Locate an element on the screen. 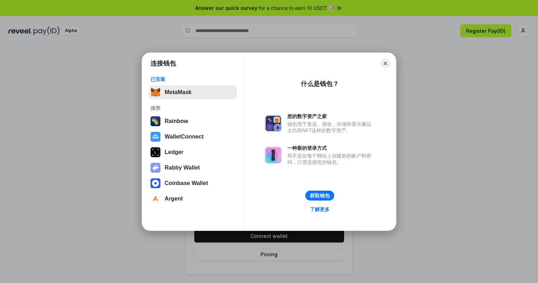  div: MetaMask is located at coordinates (178, 92).